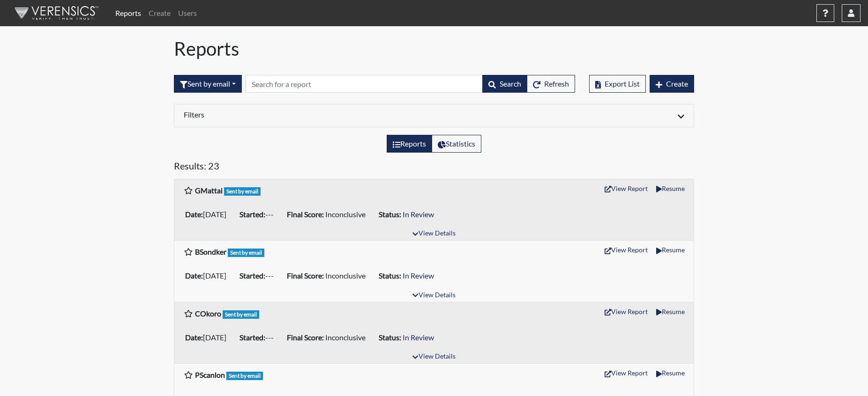 Image resolution: width=868 pixels, height=396 pixels. Describe the element at coordinates (434, 49) in the screenshot. I see `h1: Reports` at that location.